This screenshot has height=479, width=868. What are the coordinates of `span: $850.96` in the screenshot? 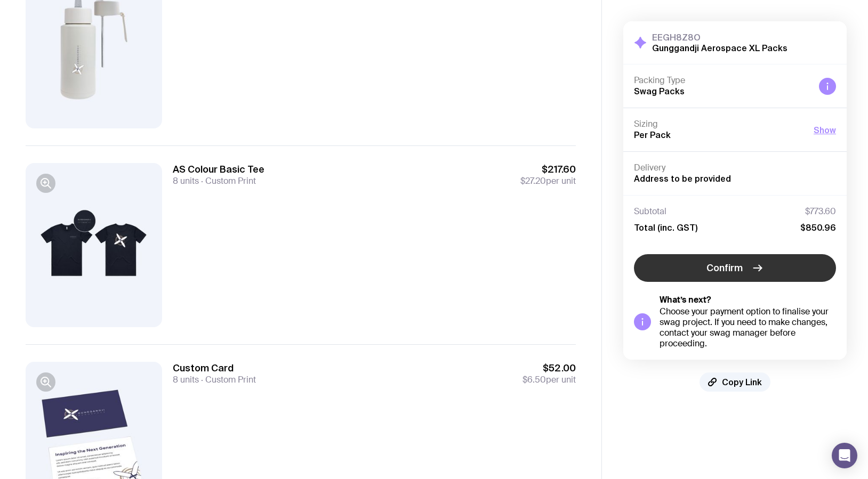 It's located at (818, 228).